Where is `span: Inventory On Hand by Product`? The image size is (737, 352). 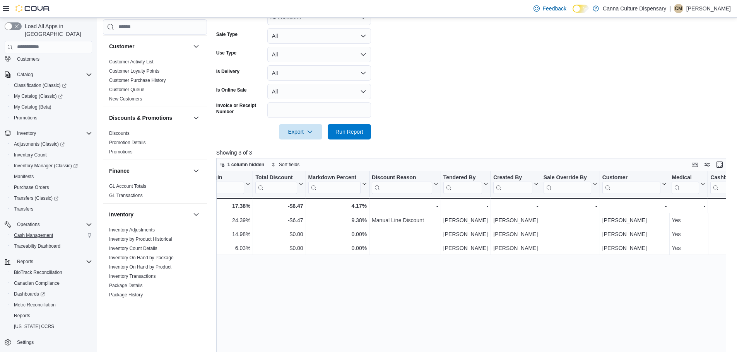 span: Inventory On Hand by Product is located at coordinates (140, 267).